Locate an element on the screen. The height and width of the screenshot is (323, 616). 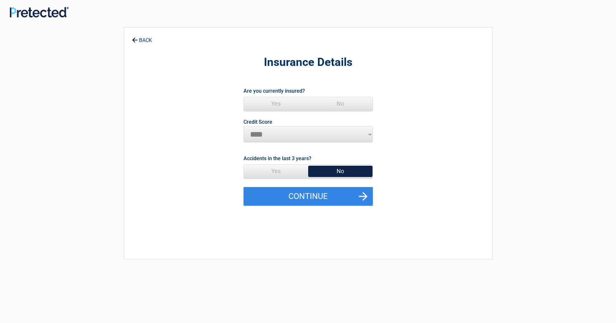
h2: Insurance Details is located at coordinates (308, 62).